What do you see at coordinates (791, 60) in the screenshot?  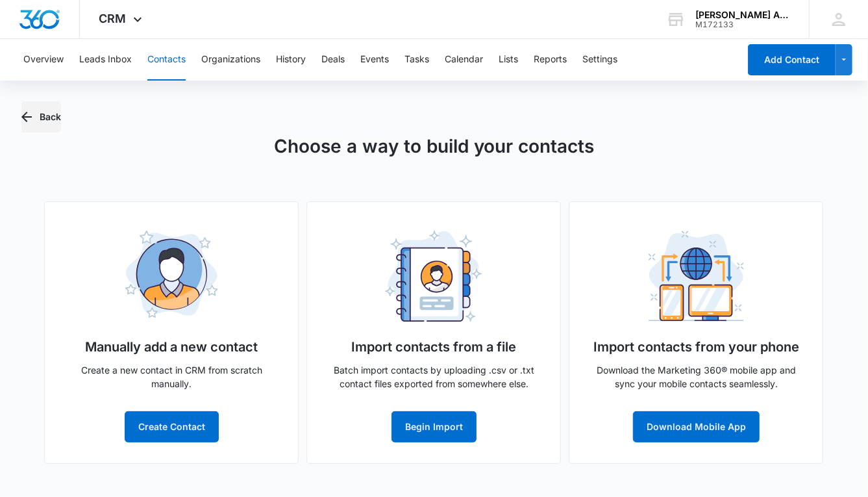 I see `button: Add Contact` at bounding box center [791, 60].